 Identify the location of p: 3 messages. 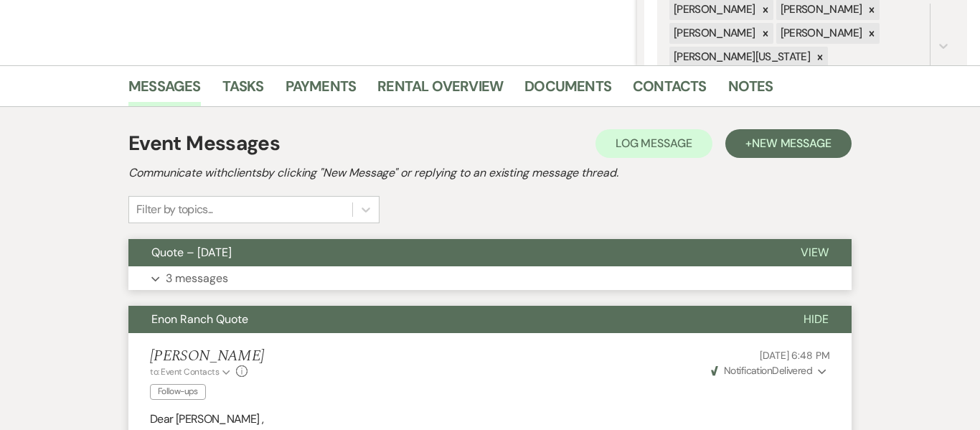
(196, 279).